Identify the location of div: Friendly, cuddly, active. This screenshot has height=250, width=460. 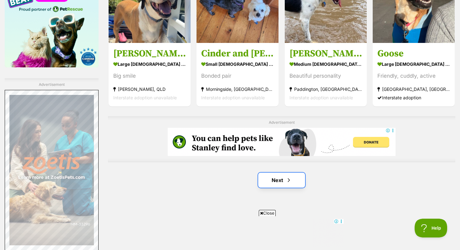
(414, 75).